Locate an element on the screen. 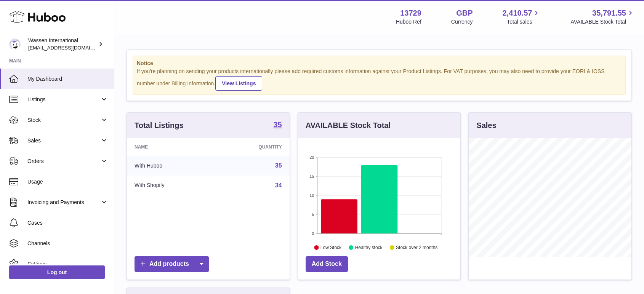 Image resolution: width=644 pixels, height=294 pixels. text: 5 is located at coordinates (313, 215).